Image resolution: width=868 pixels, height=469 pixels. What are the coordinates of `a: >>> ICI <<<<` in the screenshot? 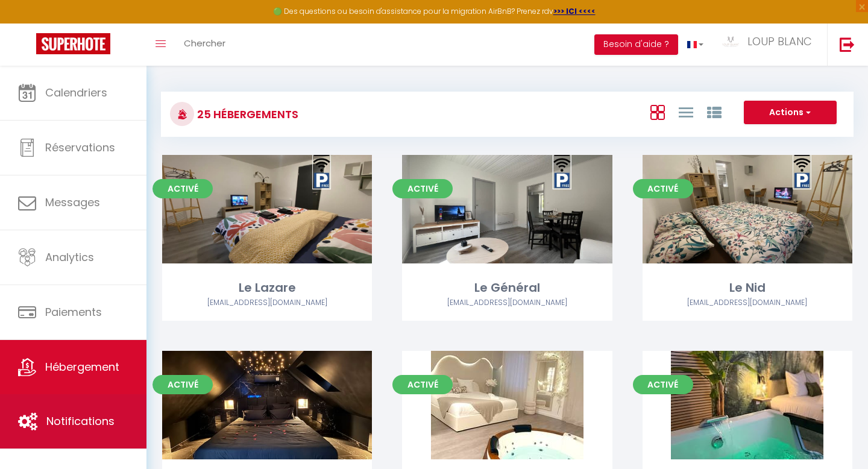 It's located at (574, 11).